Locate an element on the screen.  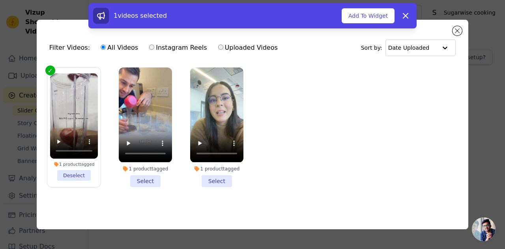
div: Sort by: is located at coordinates (408, 48).